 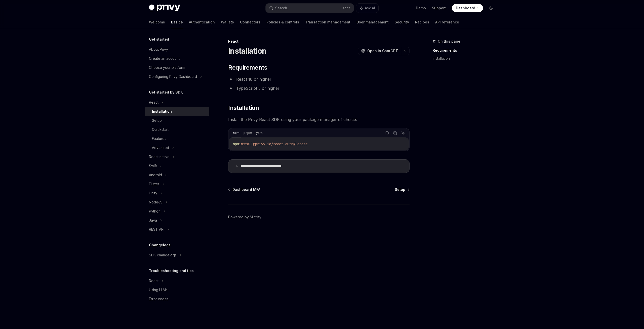 What do you see at coordinates (156, 175) in the screenshot?
I see `div: Android` at bounding box center [156, 175].